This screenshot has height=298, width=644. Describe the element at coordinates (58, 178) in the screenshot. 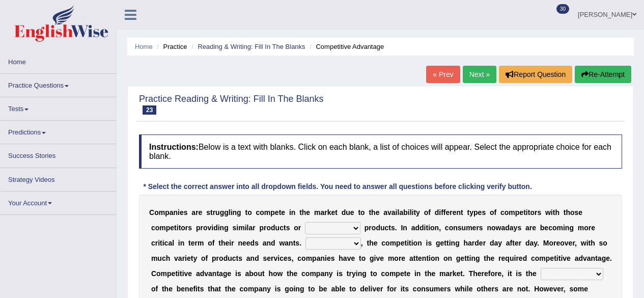

I see `a: Strategy Videos` at that location.